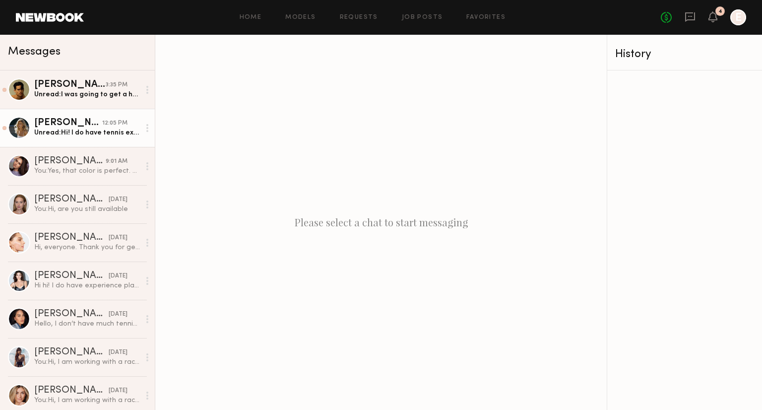  I want to click on div: Please select a chat to start messaging, so click(381, 222).